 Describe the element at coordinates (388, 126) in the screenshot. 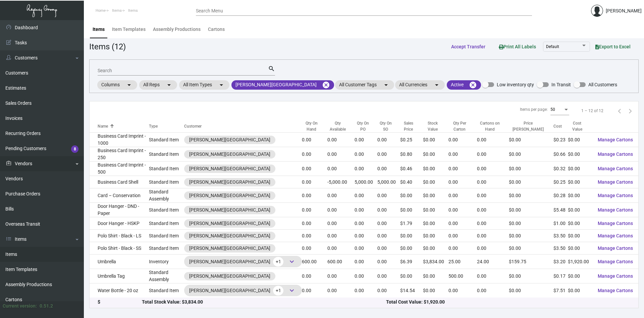

I see `div: Qty On SO` at that location.